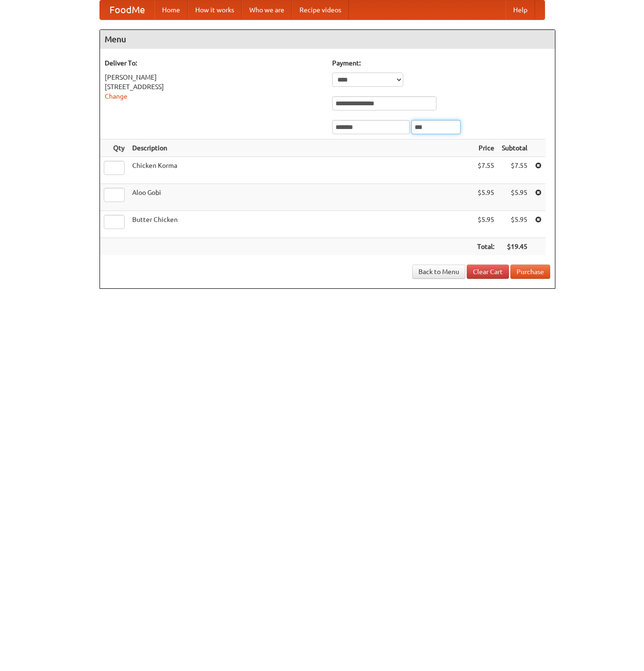 The height and width of the screenshot is (671, 644). What do you see at coordinates (301, 197) in the screenshot?
I see `td: Aloo Gobi` at bounding box center [301, 197].